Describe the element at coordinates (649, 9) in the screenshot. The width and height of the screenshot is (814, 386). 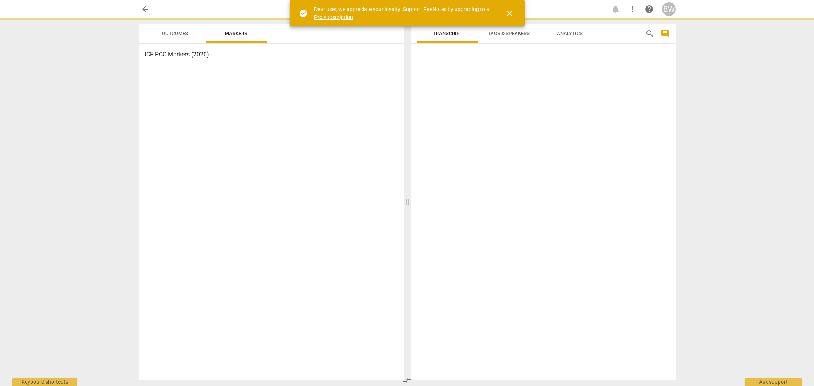
I see `a: Help` at that location.